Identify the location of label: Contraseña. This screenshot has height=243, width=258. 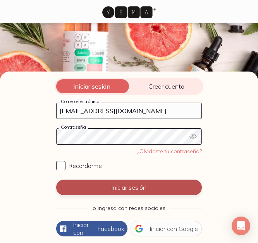
(73, 126).